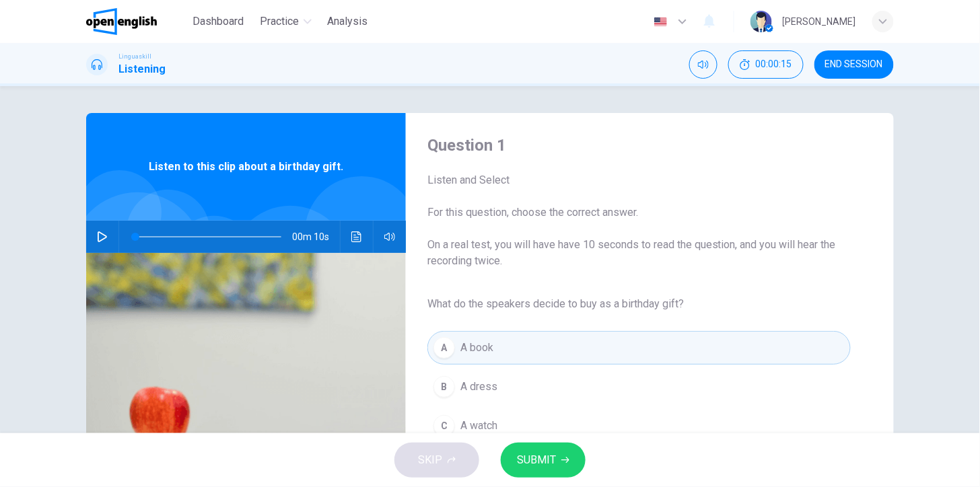 The image size is (980, 487). I want to click on button: Analysis, so click(348, 22).